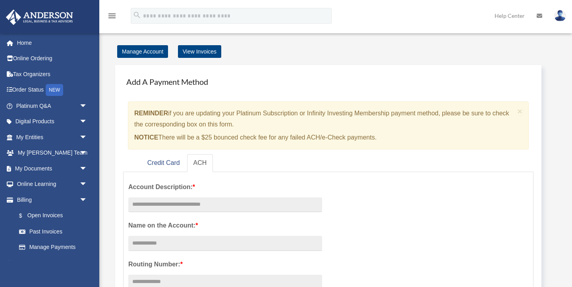  Describe the element at coordinates (52, 137) in the screenshot. I see `a: My Entitiesarrow_drop_down` at that location.